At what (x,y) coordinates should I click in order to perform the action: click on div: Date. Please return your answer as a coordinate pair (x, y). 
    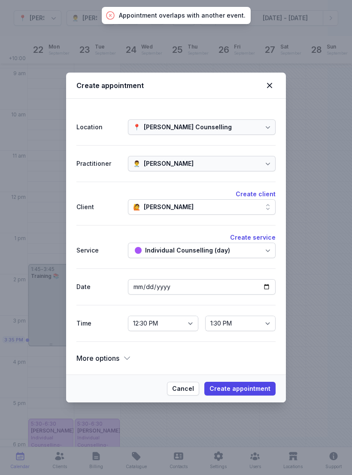
    Looking at the image, I should click on (99, 287).